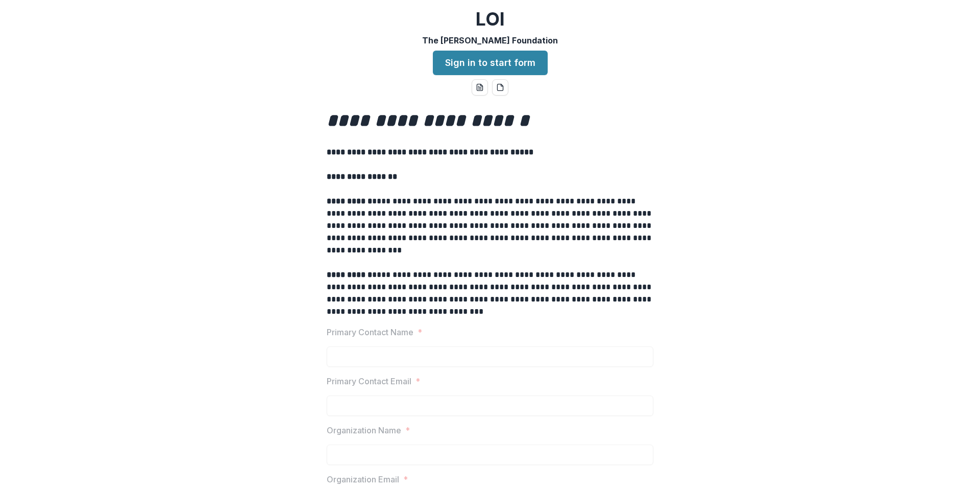 This screenshot has height=487, width=980. Describe the element at coordinates (490, 63) in the screenshot. I see `a: Sign in to start form` at that location.